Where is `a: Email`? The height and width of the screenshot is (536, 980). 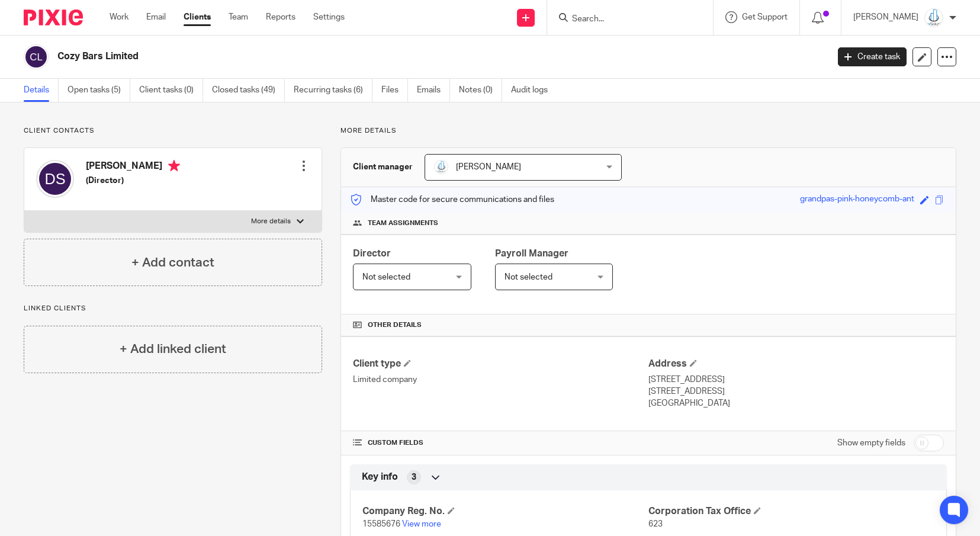 a: Email is located at coordinates (156, 17).